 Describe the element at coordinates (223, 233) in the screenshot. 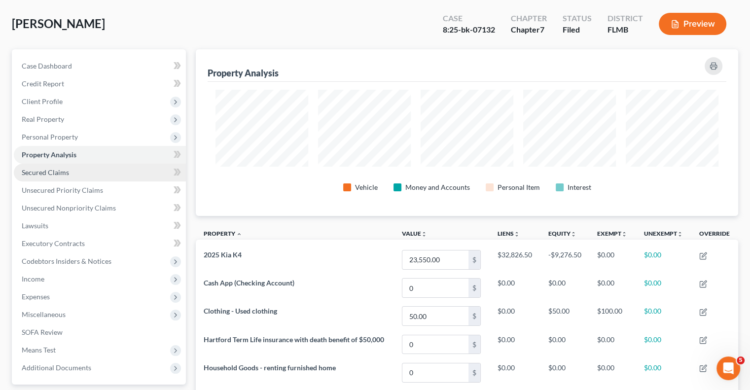

I see `a: Property expand_less` at that location.